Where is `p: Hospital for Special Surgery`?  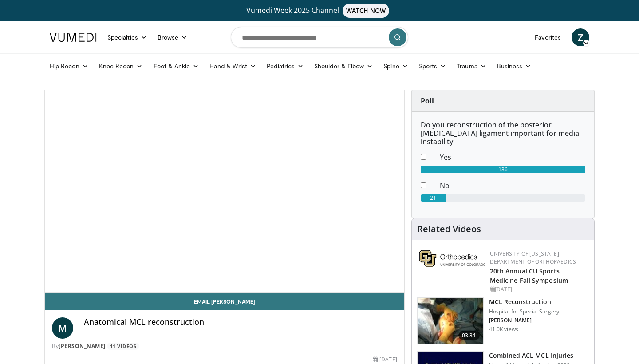
p: Hospital for Special Surgery is located at coordinates (524, 312).